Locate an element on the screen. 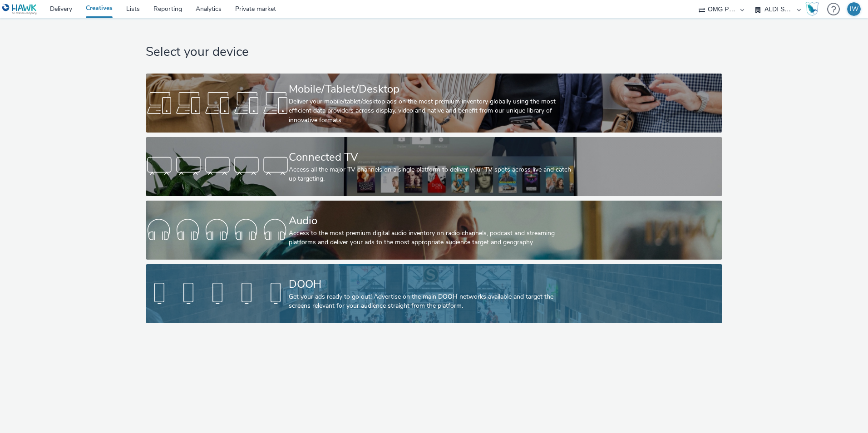 Image resolution: width=868 pixels, height=433 pixels. a: Connected TVAccess all the major TV channels on a single platform to deliver your TV spots across... is located at coordinates (434, 166).